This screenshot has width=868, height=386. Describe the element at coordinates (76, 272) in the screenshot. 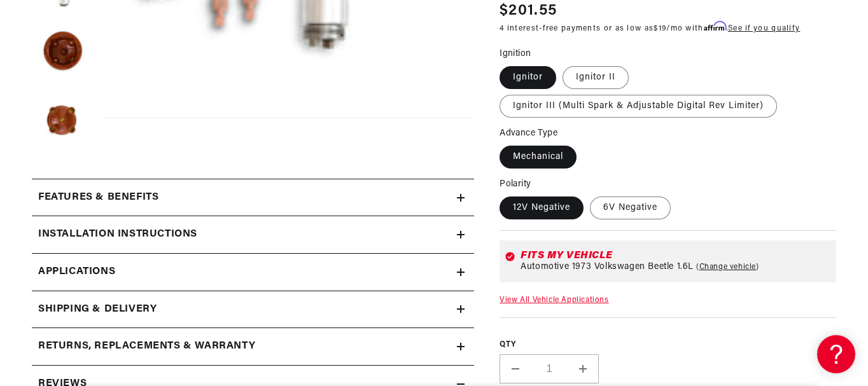

I see `span: Applications` at that location.